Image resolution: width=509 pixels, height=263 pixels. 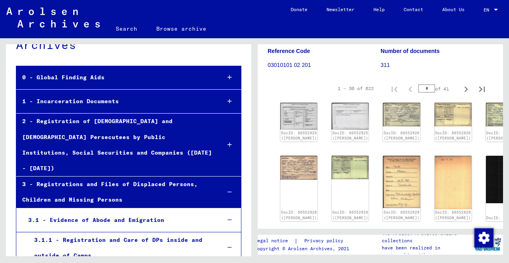 I want to click on p: 311, so click(x=437, y=65).